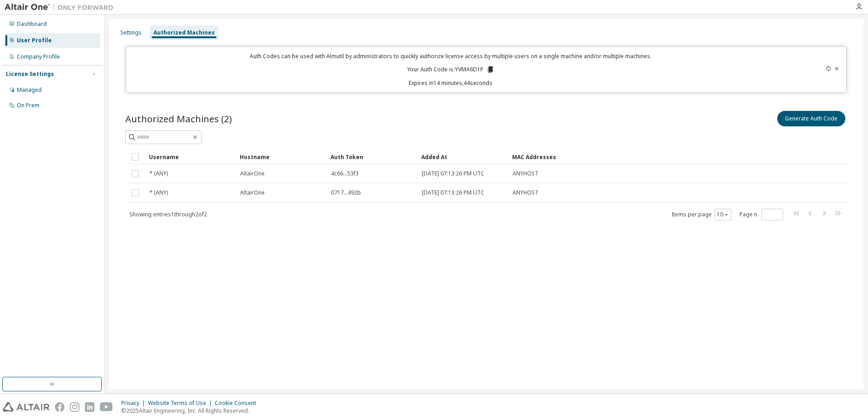 The image size is (868, 420). What do you see at coordinates (178, 118) in the screenshot?
I see `span: Authorized Machines (2)` at bounding box center [178, 118].